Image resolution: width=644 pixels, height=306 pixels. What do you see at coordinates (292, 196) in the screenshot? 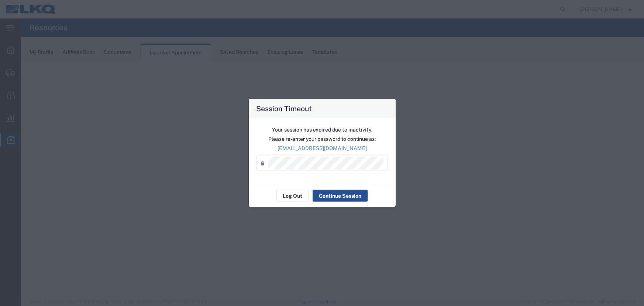
I see `button: Log Out` at bounding box center [292, 196].